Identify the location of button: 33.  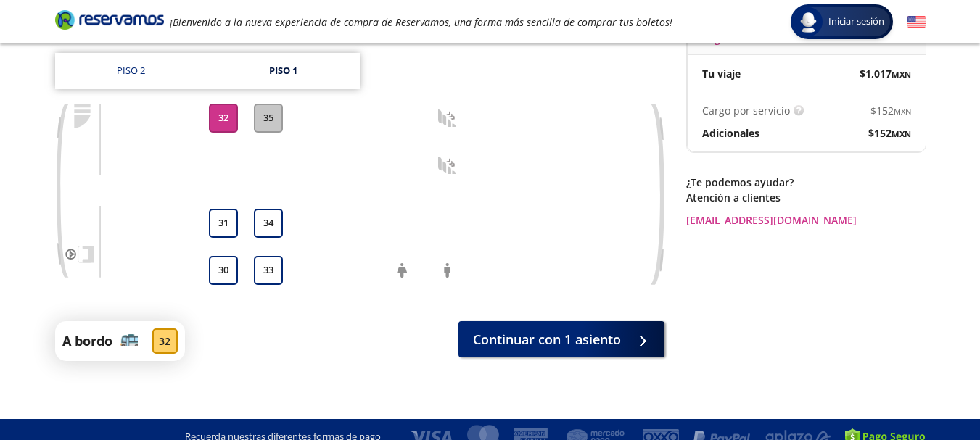
(268, 270).